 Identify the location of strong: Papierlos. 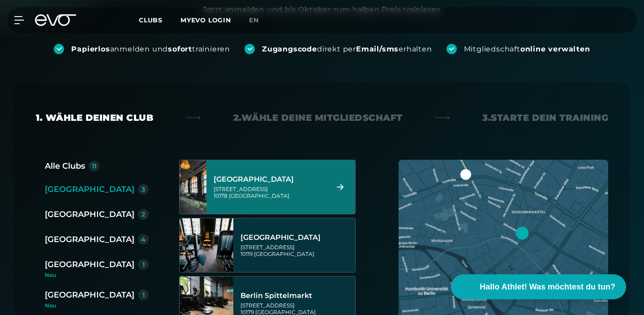
(90, 49).